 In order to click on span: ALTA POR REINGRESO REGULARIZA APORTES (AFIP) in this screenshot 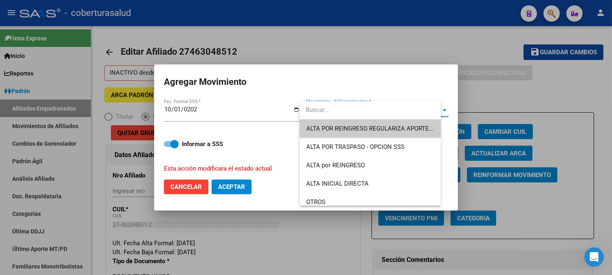, I will do `click(378, 128)`.